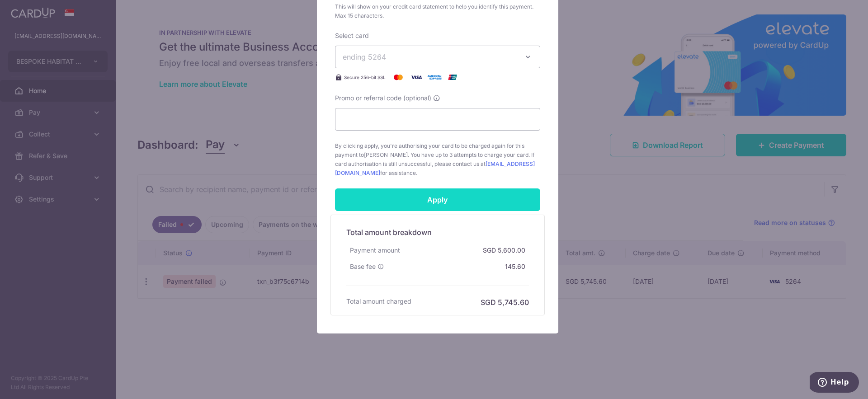 Image resolution: width=868 pixels, height=399 pixels. What do you see at coordinates (437, 232) in the screenshot?
I see `h5: Total amount breakdown` at bounding box center [437, 232].